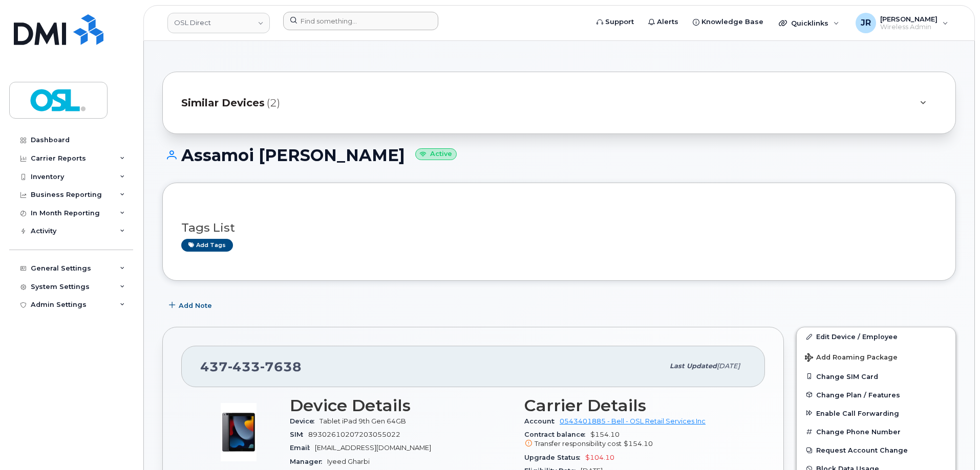  Describe the element at coordinates (309, 462) in the screenshot. I see `span: Manager` at that location.